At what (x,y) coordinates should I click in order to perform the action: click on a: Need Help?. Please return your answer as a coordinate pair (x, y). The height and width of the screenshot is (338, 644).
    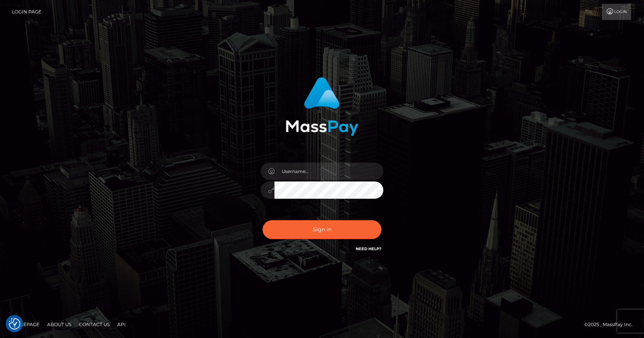
    Looking at the image, I should click on (369, 249).